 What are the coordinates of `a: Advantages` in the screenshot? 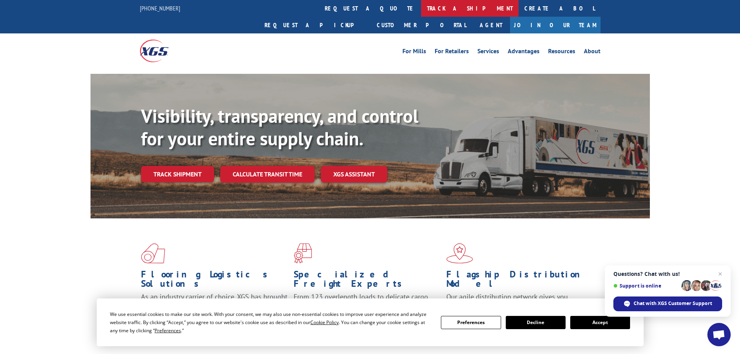 It's located at (524, 52).